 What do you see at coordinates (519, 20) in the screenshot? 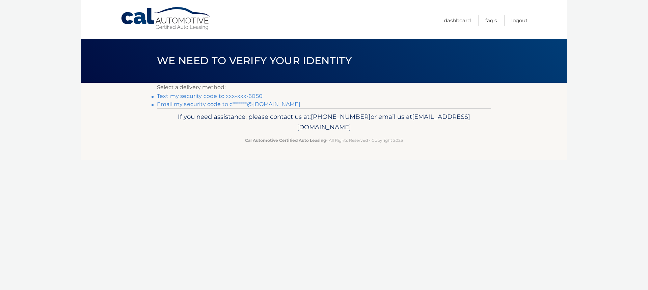
I see `a: Logout` at bounding box center [519, 20].